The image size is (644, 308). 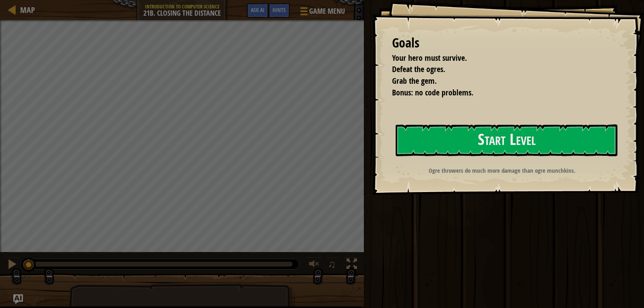 What do you see at coordinates (279, 10) in the screenshot?
I see `span: Hints` at bounding box center [279, 10].